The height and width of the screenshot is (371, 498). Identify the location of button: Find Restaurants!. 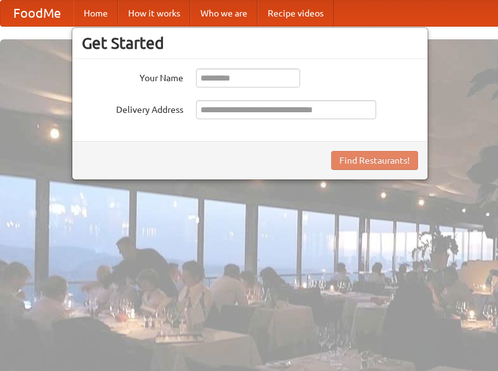
(374, 161).